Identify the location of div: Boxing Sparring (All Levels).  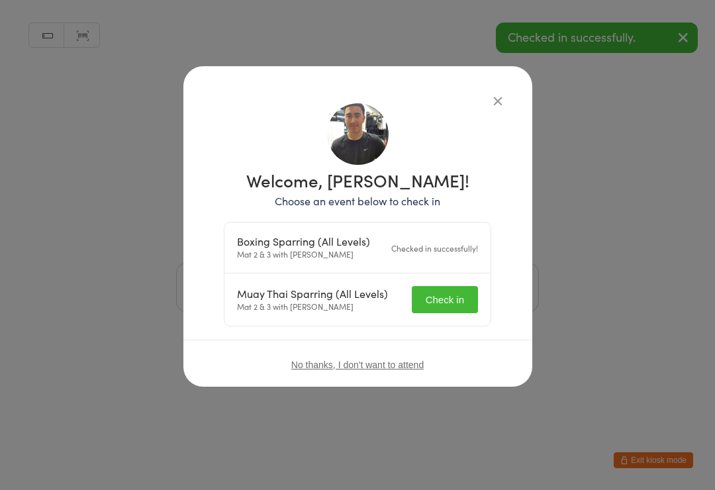
(303, 241).